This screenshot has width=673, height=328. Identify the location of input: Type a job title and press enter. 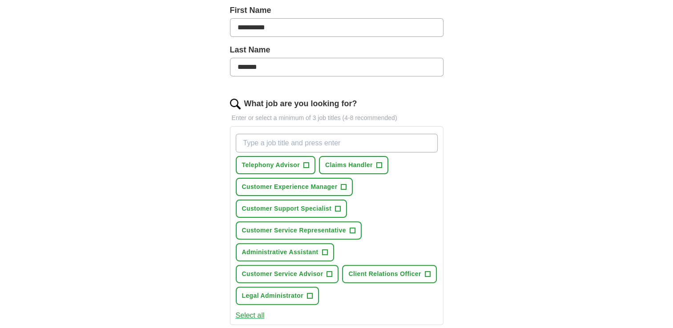
(337, 143).